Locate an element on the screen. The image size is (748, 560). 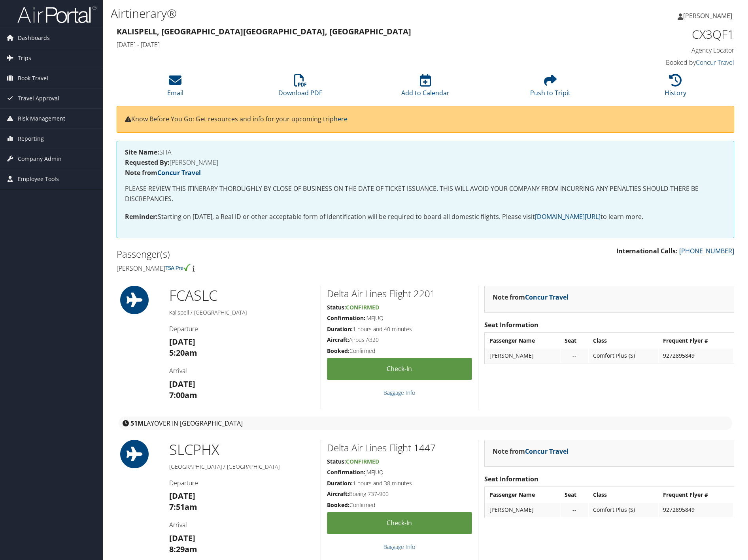
strong: Site Name: is located at coordinates (142, 152).